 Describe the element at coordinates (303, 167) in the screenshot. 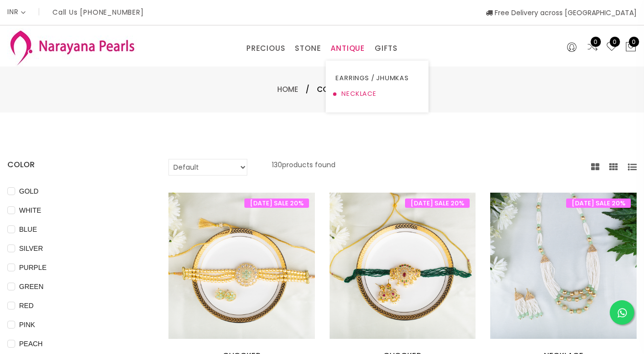

I see `p: 130 products found` at that location.